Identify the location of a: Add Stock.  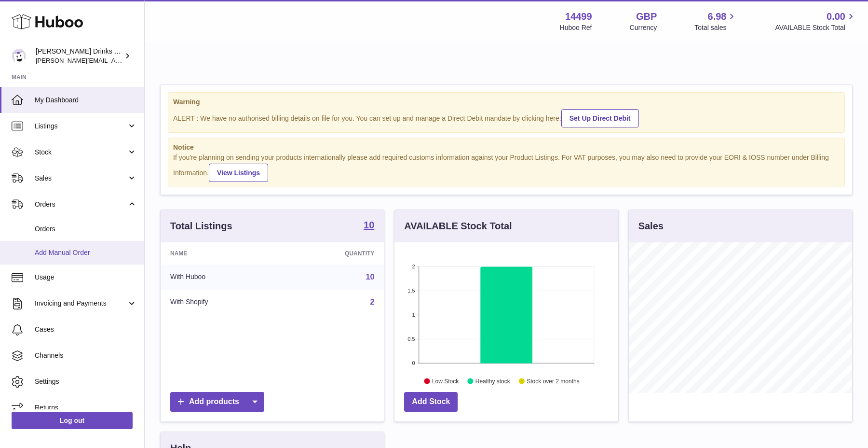
(431, 402).